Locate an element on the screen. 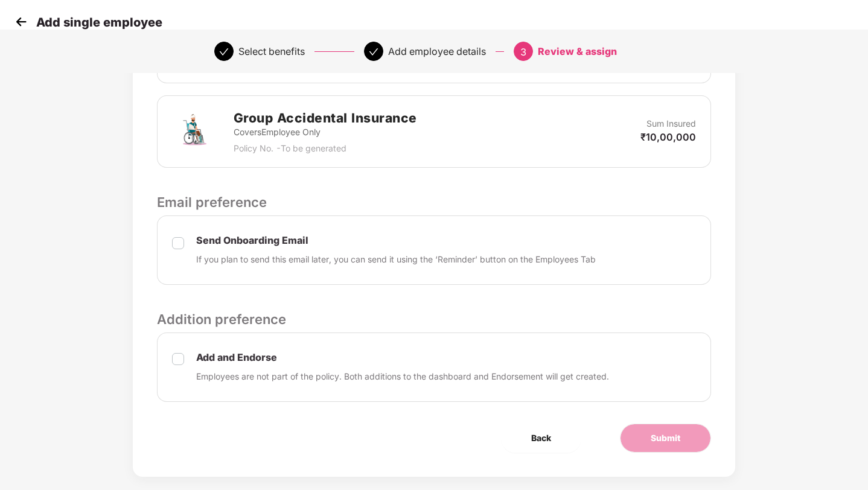 This screenshot has width=868, height=490. h2: Group Accidental Insurance is located at coordinates (326, 118).